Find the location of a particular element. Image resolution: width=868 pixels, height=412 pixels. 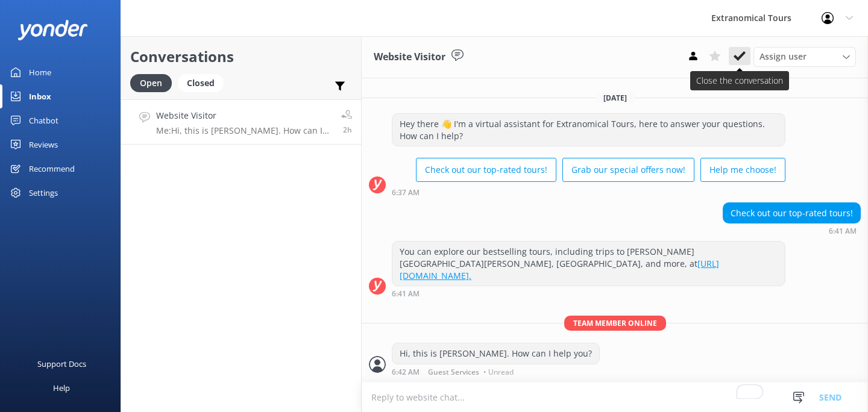

div: Reviews is located at coordinates (43, 144).